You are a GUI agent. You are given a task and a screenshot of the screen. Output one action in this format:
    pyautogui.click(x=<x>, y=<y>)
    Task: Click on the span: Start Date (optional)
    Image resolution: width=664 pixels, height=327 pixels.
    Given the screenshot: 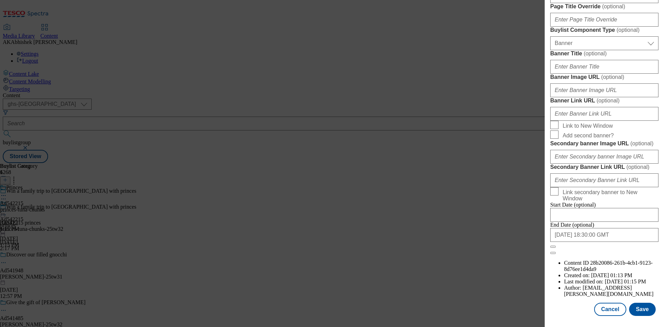 What is the action you would take?
    pyautogui.click(x=573, y=204)
    